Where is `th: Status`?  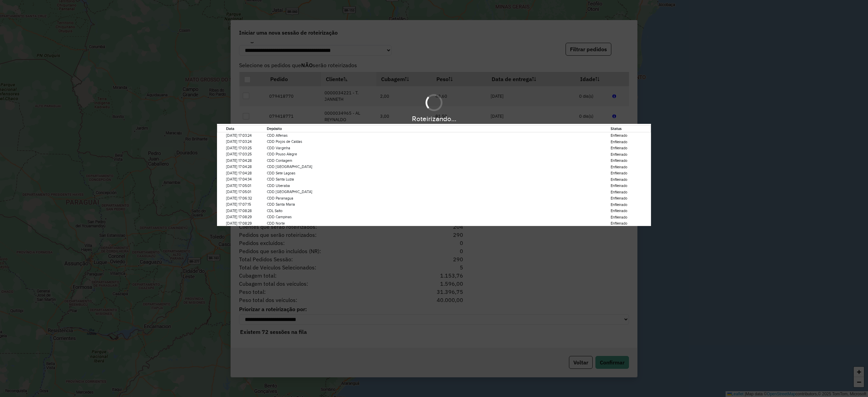 th: Status is located at coordinates (631, 129).